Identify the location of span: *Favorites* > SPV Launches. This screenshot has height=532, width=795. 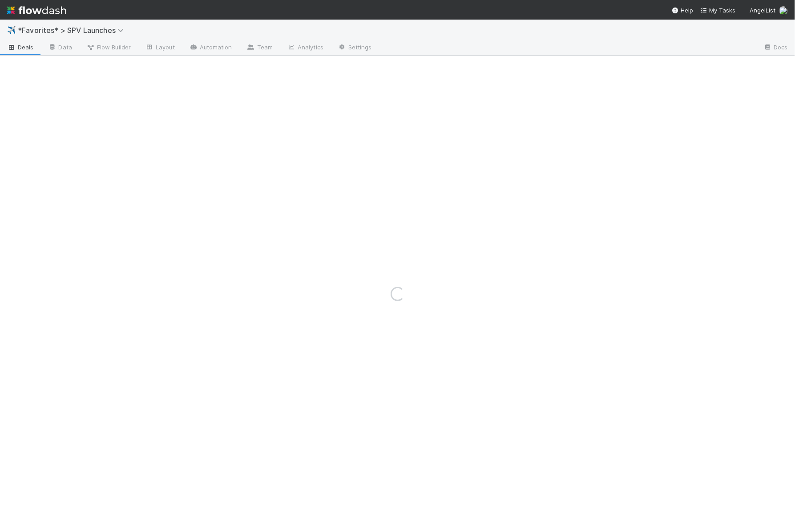
(73, 30).